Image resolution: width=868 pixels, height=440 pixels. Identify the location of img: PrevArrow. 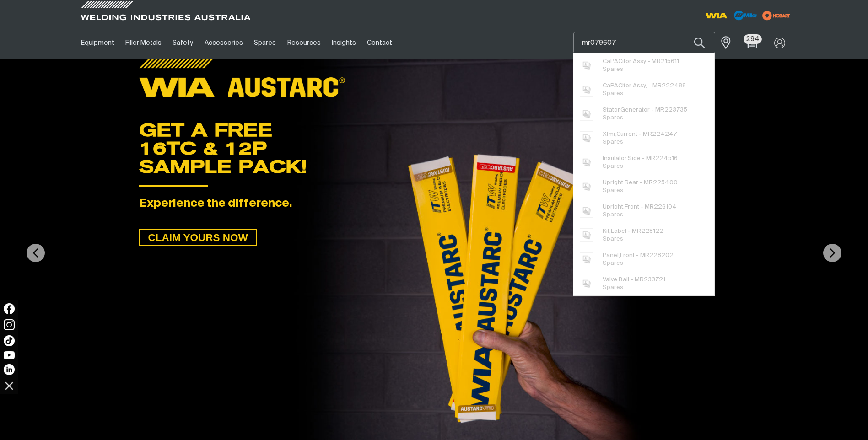
(36, 253).